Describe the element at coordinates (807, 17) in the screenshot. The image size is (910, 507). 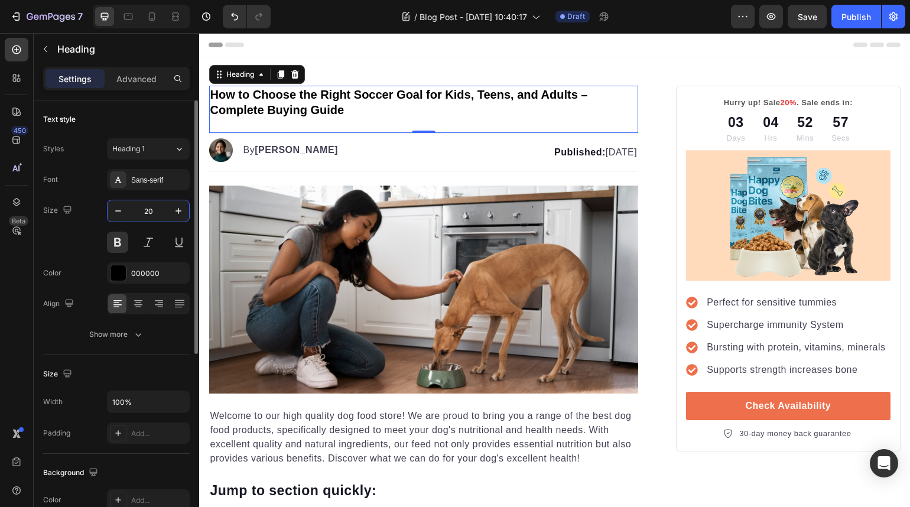
I see `span: Save` at that location.